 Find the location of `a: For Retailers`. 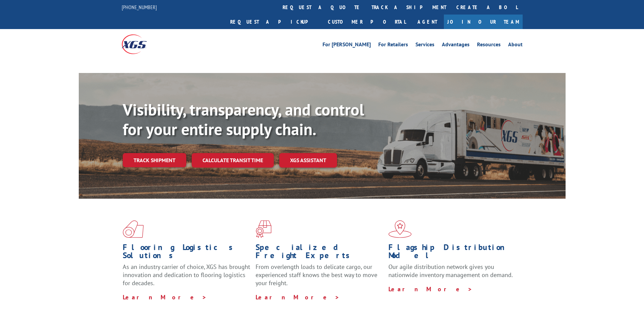

a: For Retailers is located at coordinates (393, 46).